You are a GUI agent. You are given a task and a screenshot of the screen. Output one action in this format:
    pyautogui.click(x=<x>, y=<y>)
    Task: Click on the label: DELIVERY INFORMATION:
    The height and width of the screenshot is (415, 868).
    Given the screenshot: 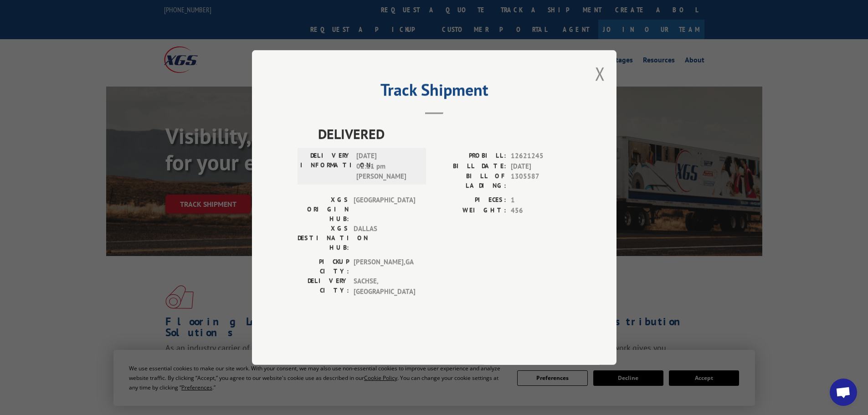 What is the action you would take?
    pyautogui.click(x=326, y=166)
    